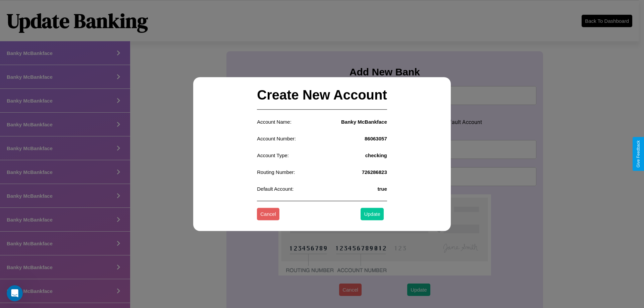 The image size is (644, 308). Describe the element at coordinates (638, 154) in the screenshot. I see `div: Give Feedback` at that location.